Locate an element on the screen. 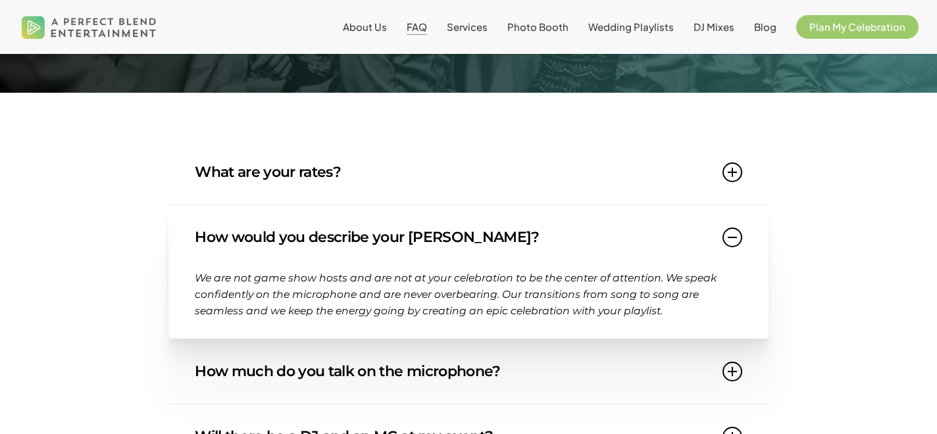  span: FAQ is located at coordinates (416, 26).